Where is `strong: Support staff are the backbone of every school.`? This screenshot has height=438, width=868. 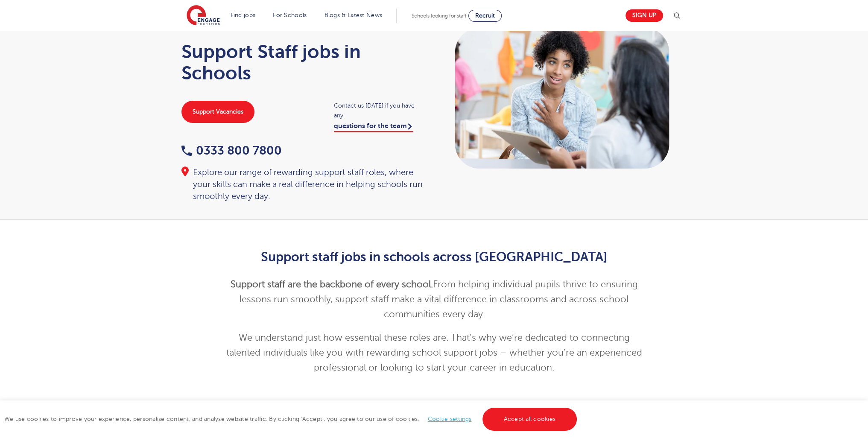
strong: Support staff are the backbone of every school. is located at coordinates (331, 284).